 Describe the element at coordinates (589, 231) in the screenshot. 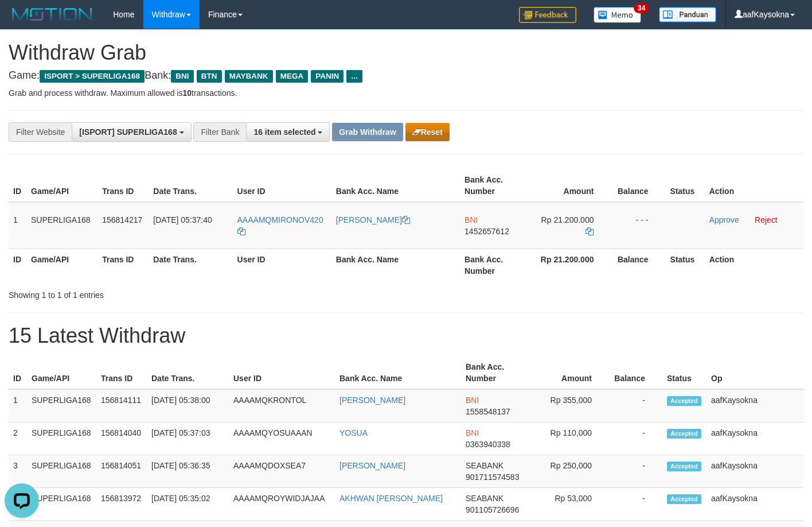

I see `a: Copy 21200000 to clipboard` at that location.